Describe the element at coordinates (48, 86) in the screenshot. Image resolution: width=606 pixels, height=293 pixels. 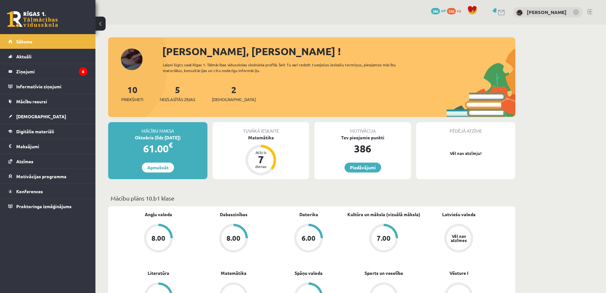
I see `a: Informatīvie ziņojumi` at that location.